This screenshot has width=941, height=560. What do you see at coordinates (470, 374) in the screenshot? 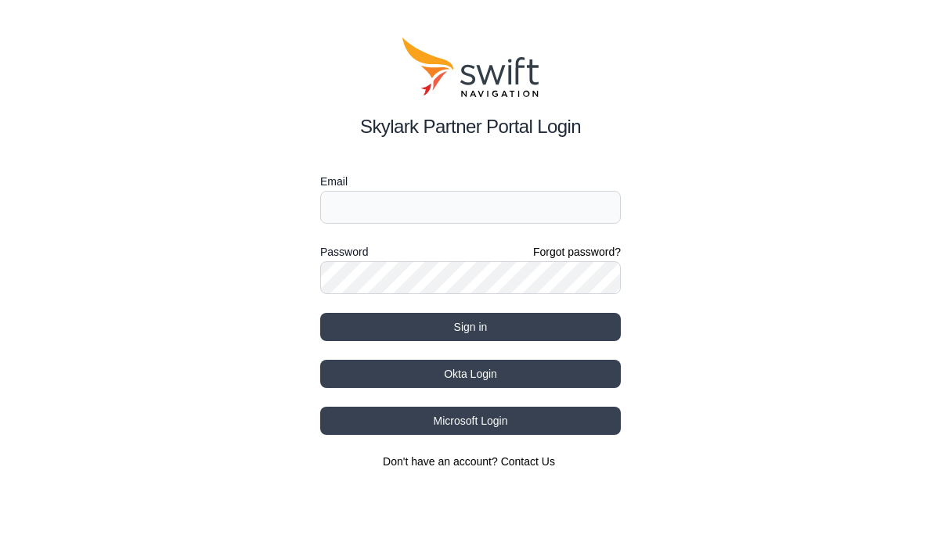
I see `button: Okta Login` at bounding box center [470, 374].